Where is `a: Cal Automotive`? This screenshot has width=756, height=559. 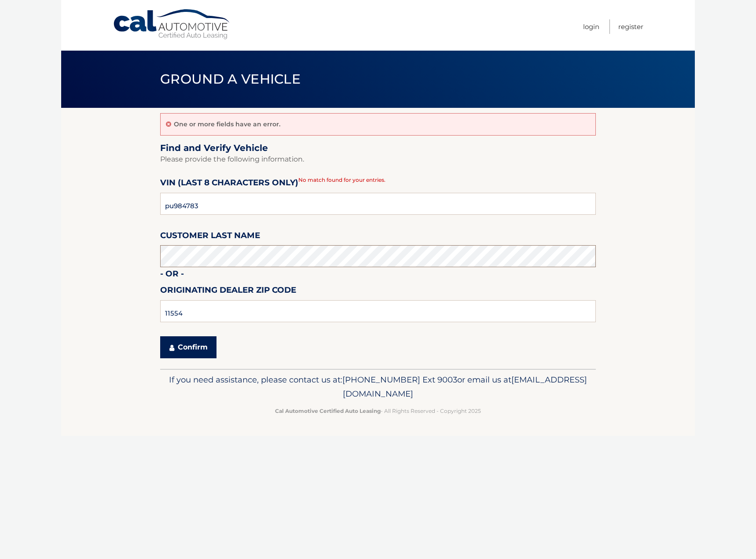
a: Cal Automotive is located at coordinates (172, 25).